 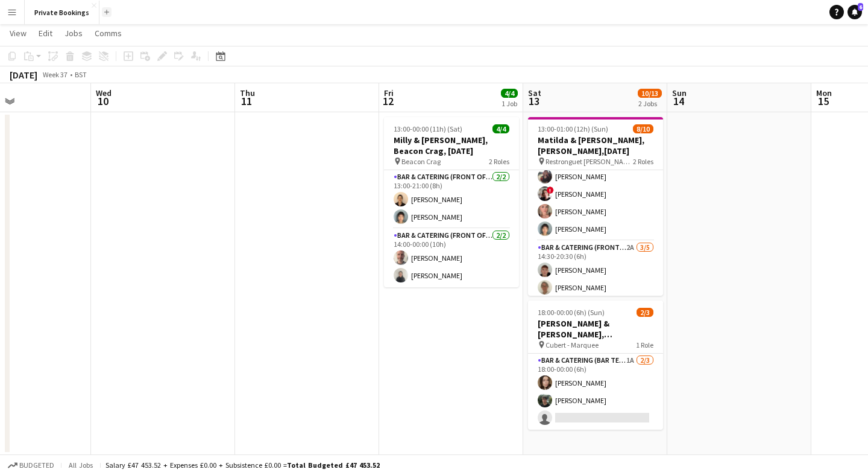 What do you see at coordinates (74, 33) in the screenshot?
I see `span: Jobs` at bounding box center [74, 33].